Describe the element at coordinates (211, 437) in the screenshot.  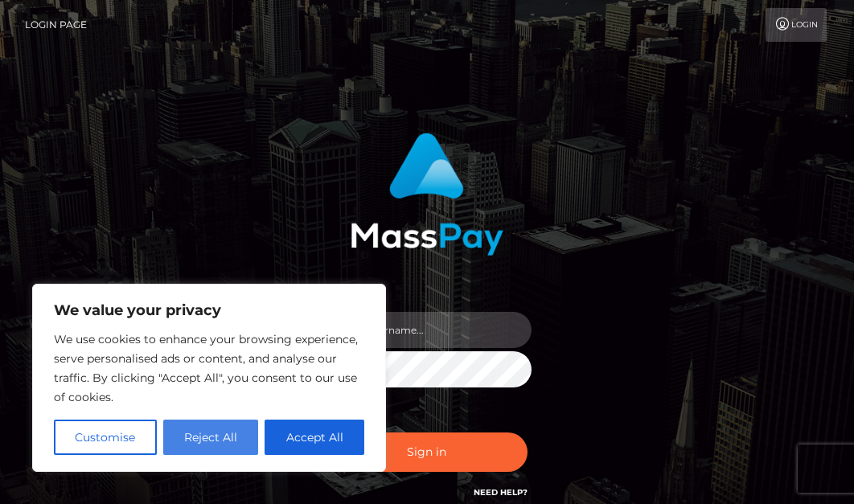
I see `button: Reject All` at that location.